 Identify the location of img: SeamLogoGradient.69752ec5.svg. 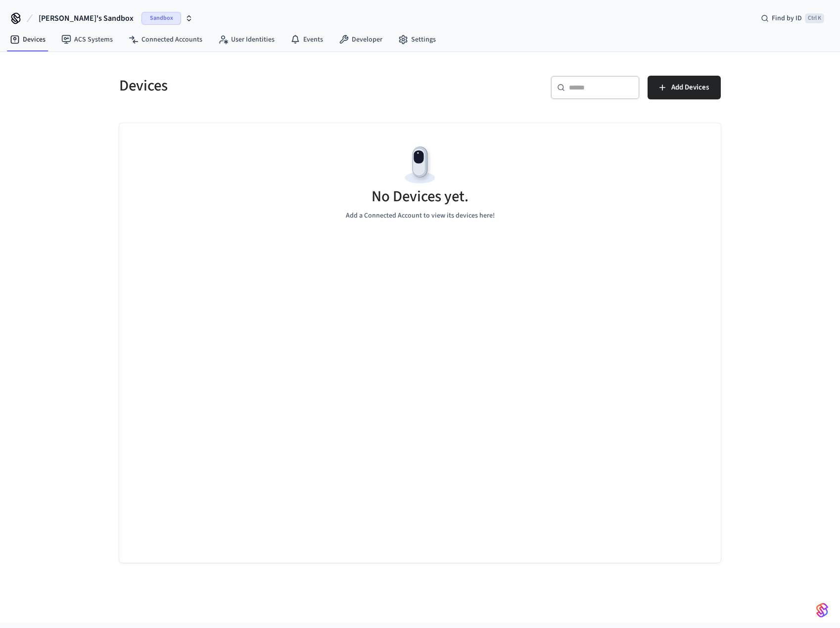
(822, 610).